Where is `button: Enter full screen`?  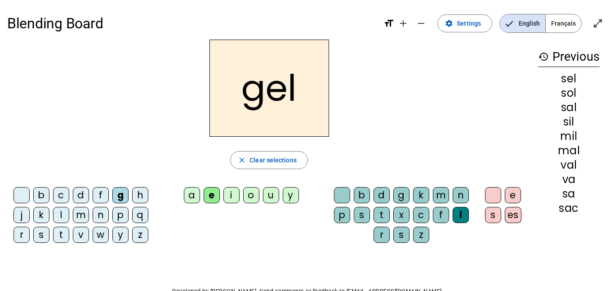
button: Enter full screen is located at coordinates (598, 23).